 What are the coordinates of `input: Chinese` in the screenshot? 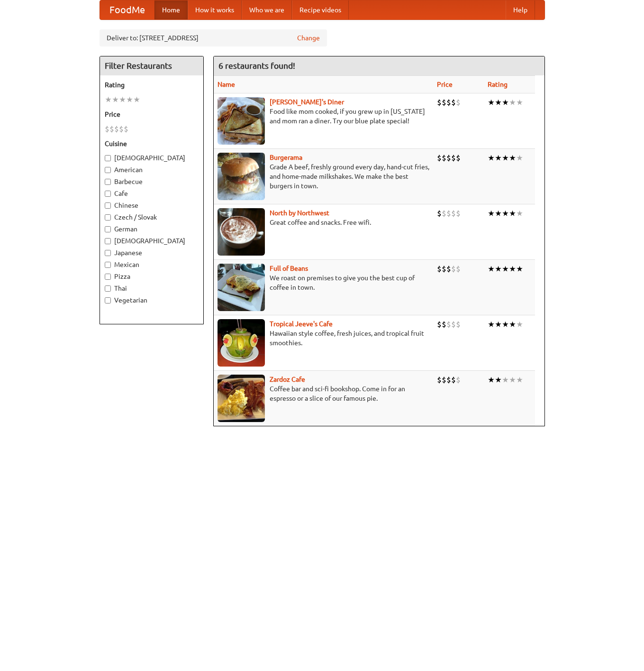 It's located at (108, 205).